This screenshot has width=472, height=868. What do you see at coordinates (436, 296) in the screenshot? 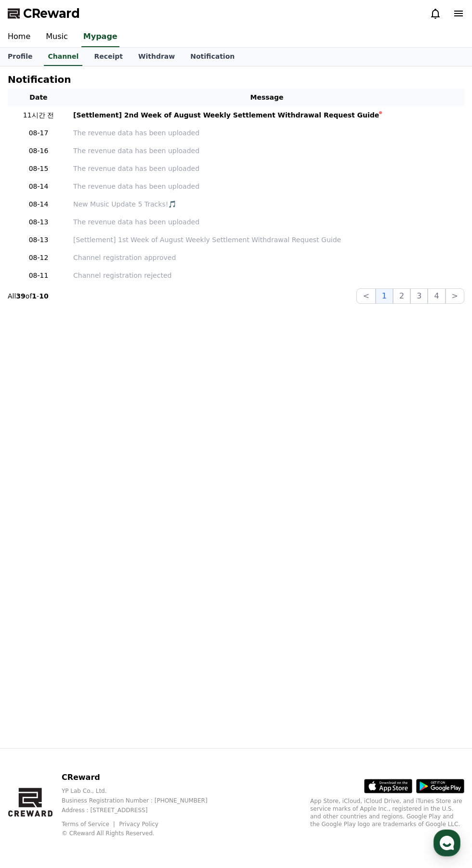
I see `button: 4` at bounding box center [436, 296].